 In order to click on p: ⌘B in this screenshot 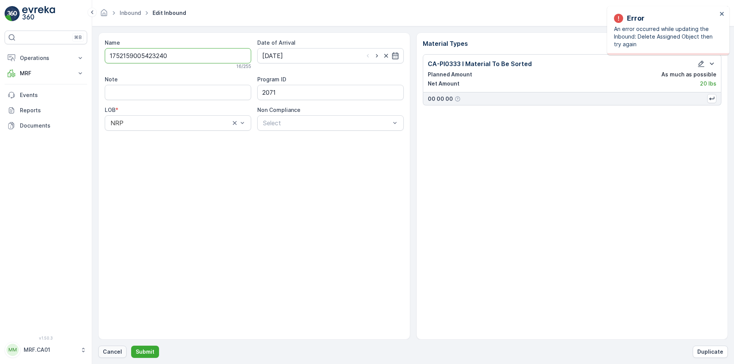, I will do `click(78, 37)`.